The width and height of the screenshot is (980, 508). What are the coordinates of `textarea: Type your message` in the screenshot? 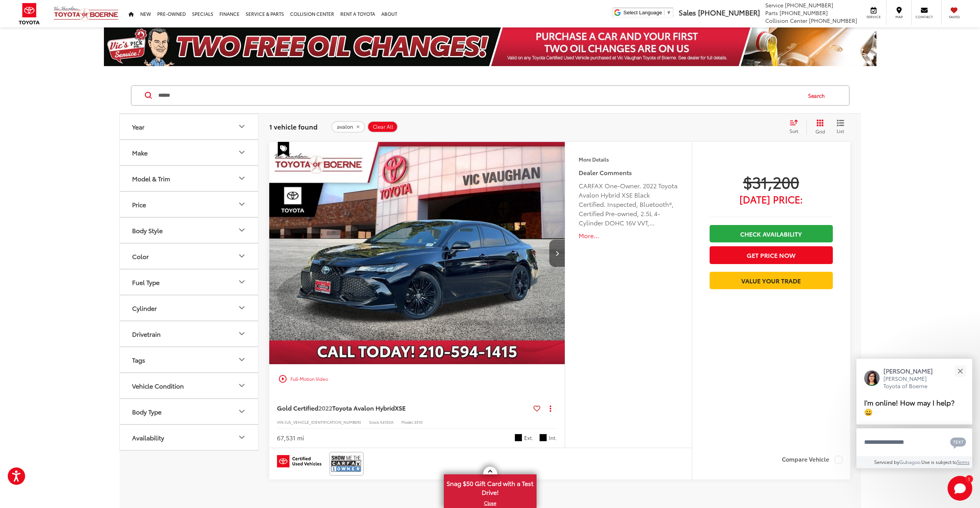 It's located at (915, 442).